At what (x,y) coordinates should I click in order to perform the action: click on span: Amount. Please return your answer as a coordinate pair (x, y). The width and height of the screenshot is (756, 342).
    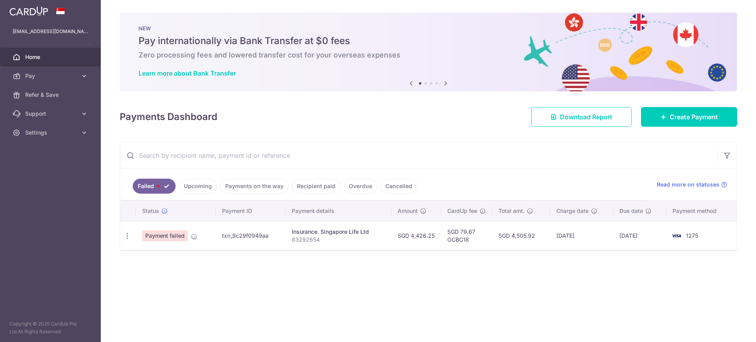
    Looking at the image, I should click on (407, 211).